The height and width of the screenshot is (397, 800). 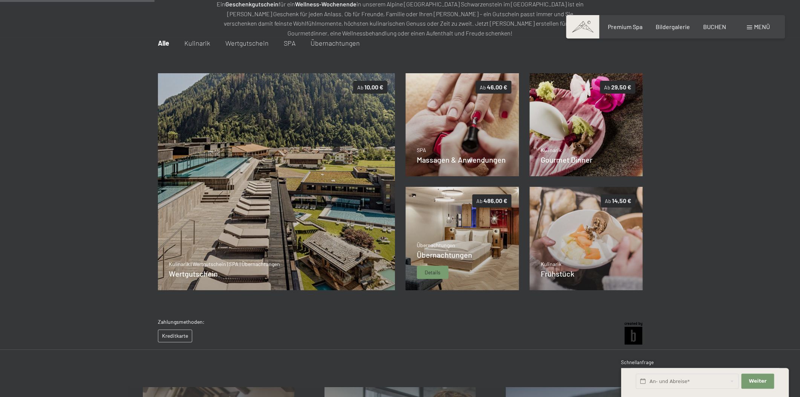 What do you see at coordinates (758, 381) in the screenshot?
I see `span: Weiter` at bounding box center [758, 381].